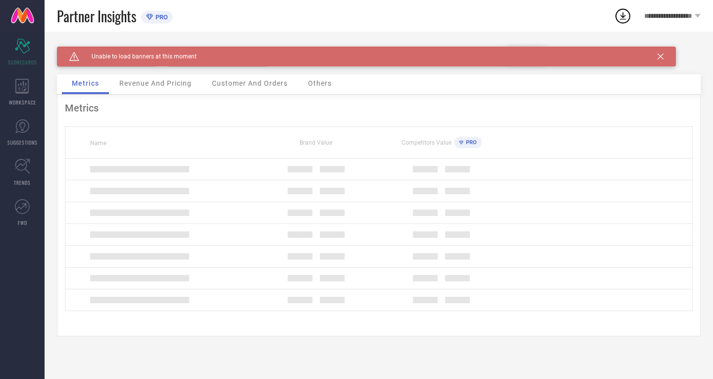  I want to click on span: WORKSPACE, so click(22, 102).